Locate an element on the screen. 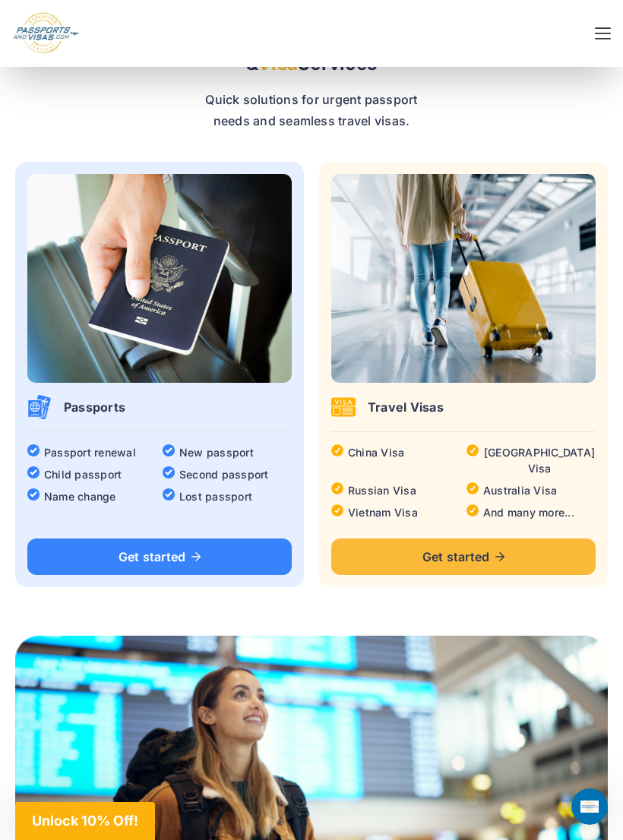 The image size is (623, 840). span: Unlock 10% Off! is located at coordinates (85, 820).